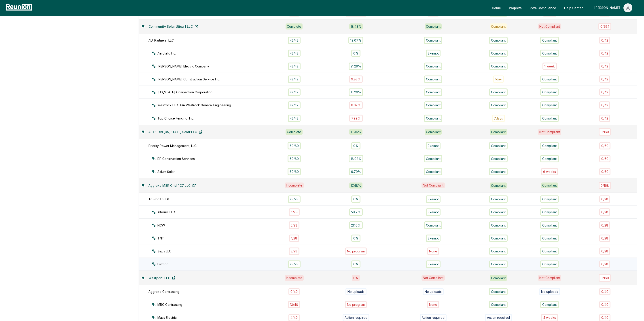  I want to click on div: 5 / 28, so click(294, 225).